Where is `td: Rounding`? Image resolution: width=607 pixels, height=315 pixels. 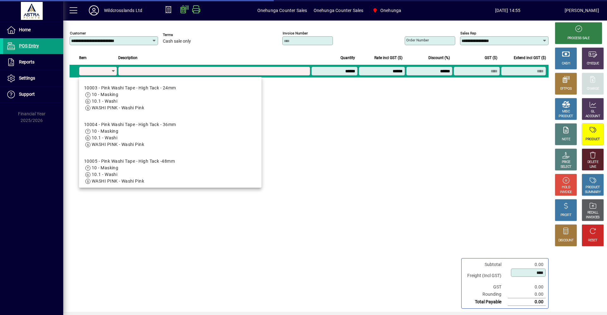 td: Rounding is located at coordinates (486, 295).